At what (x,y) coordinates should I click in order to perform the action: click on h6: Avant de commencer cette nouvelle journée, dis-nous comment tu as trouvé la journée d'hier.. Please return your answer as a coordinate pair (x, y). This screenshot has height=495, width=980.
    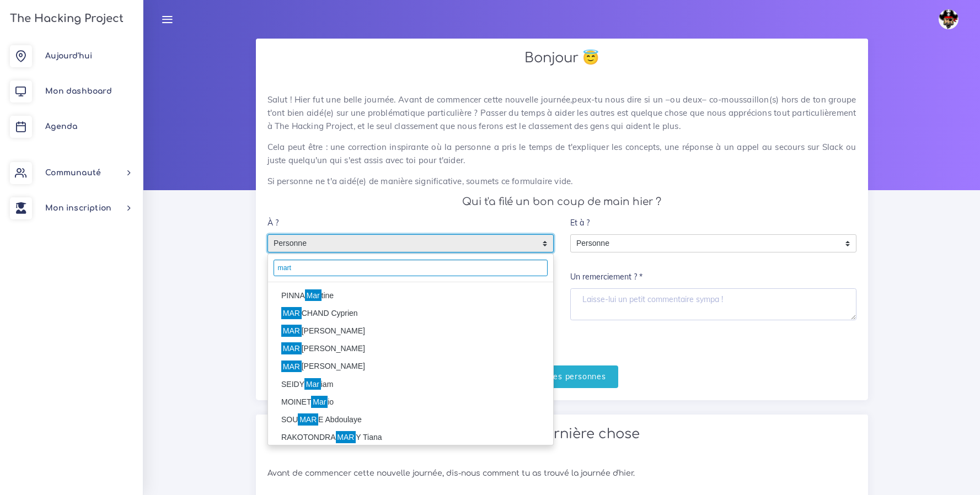
    Looking at the image, I should click on (562, 474).